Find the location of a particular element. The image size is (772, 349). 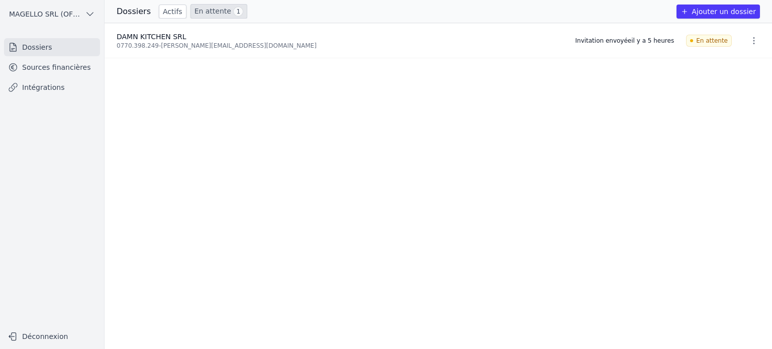

a: Intégrations is located at coordinates (52, 87).